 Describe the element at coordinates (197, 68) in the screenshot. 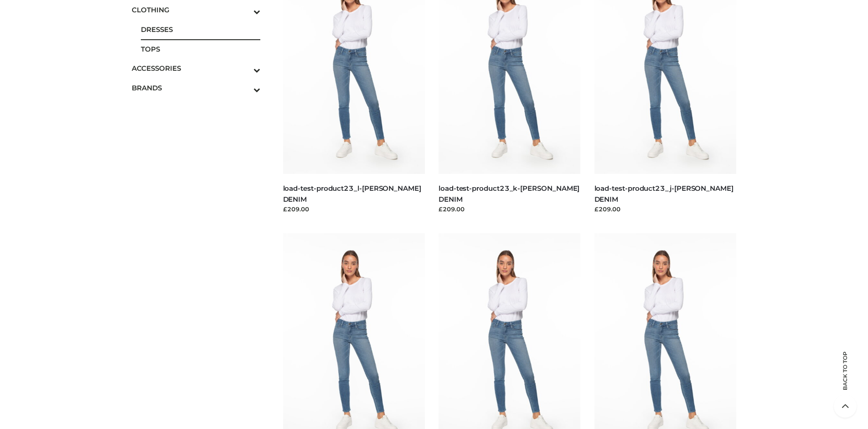

I see `span: ACCESSORIES` at that location.